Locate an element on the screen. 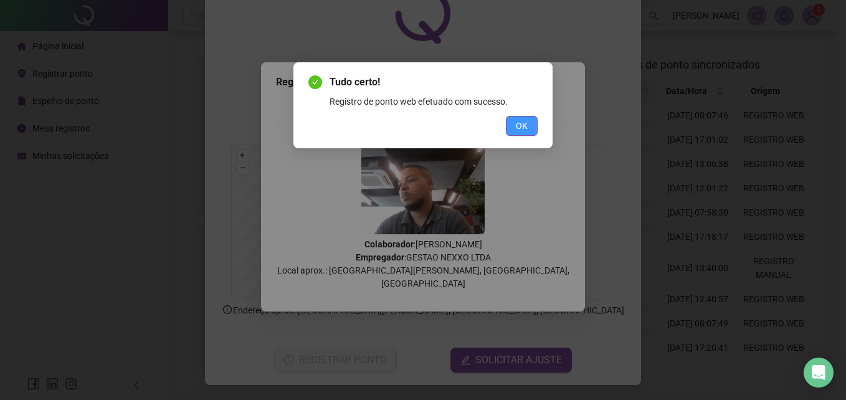 Image resolution: width=846 pixels, height=400 pixels. span: Tudo certo! is located at coordinates (433, 82).